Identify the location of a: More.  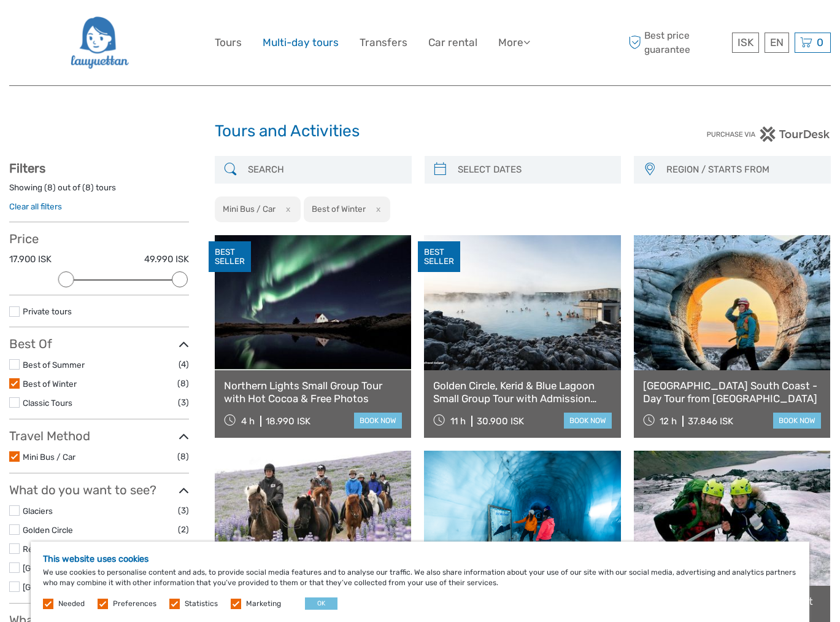
(514, 42).